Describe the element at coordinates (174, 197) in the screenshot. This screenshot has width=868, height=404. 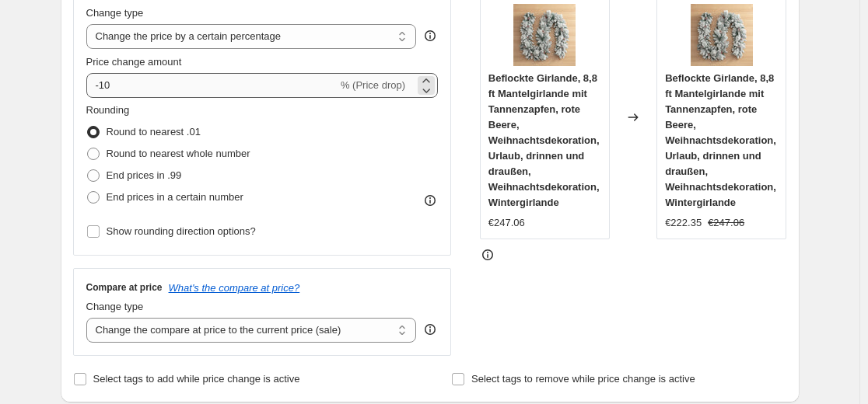
I see `span: End prices in a certain number` at that location.